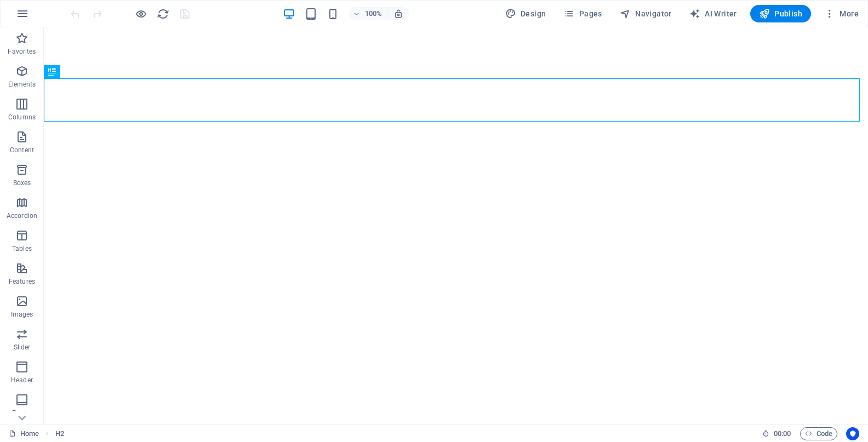 The width and height of the screenshot is (868, 442). Describe the element at coordinates (841, 14) in the screenshot. I see `span: More` at that location.